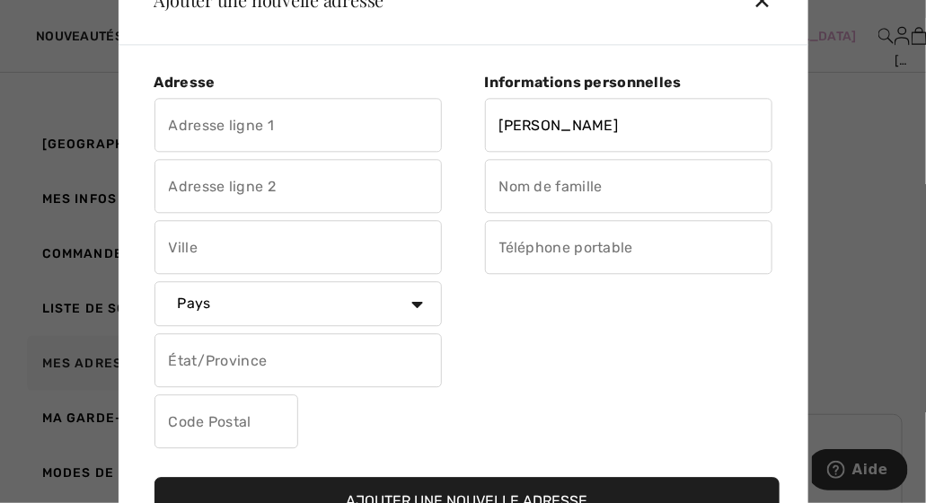 The image size is (926, 503). What do you see at coordinates (298, 361) in the screenshot?
I see `input: État/Province` at bounding box center [298, 361].